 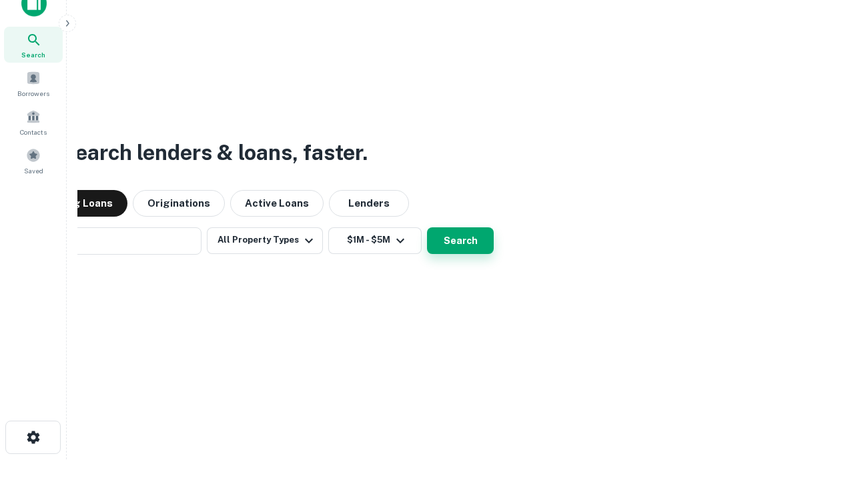 What do you see at coordinates (33, 93) in the screenshot?
I see `span: Borrowers` at bounding box center [33, 93].